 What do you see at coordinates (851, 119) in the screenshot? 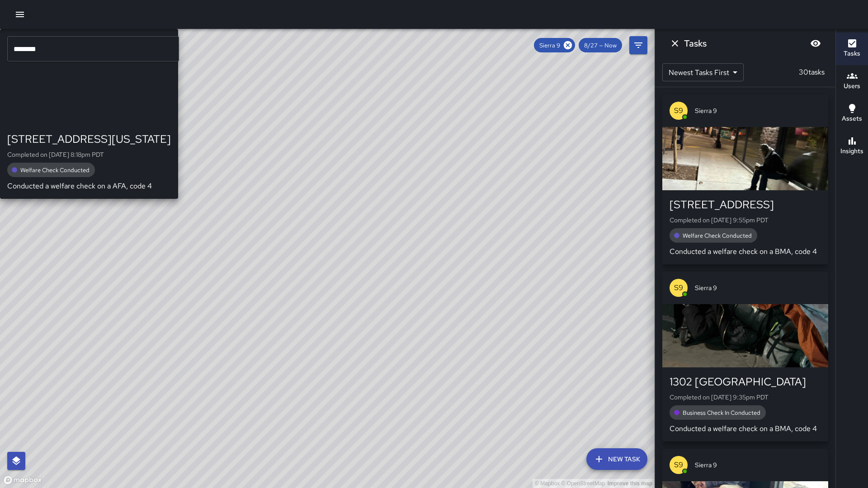
I see `h6: Assets` at bounding box center [851, 119].